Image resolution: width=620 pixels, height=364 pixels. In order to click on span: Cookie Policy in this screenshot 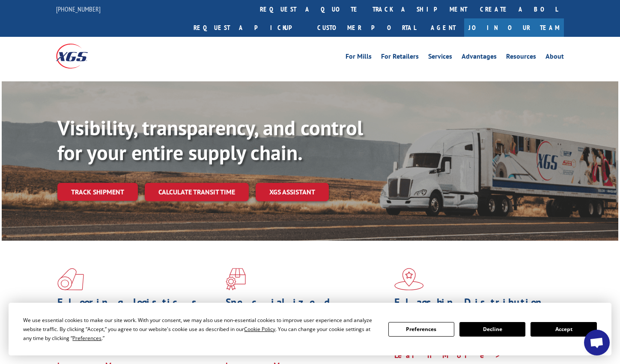, I will do `click(259, 329)`.